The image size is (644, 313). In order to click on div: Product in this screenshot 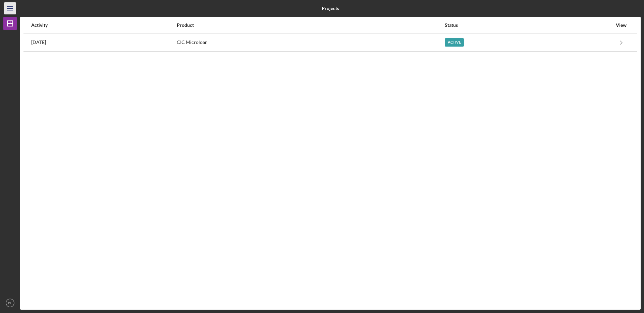, I will do `click(310, 25)`.